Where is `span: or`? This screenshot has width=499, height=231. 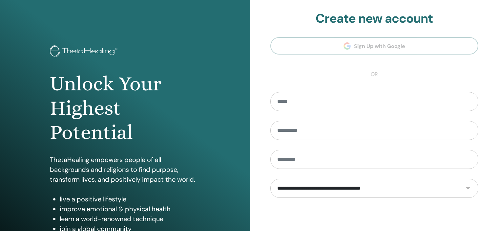
span: or is located at coordinates (374, 74).